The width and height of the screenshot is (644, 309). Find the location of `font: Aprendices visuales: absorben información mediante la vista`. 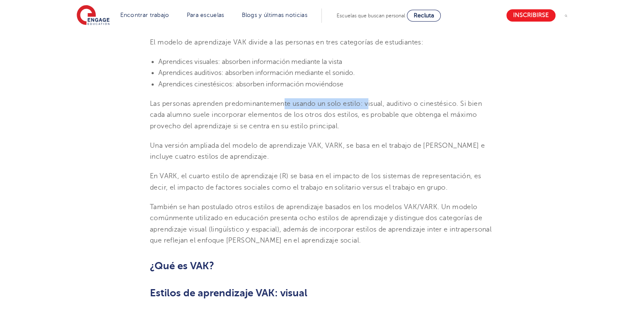

font: Aprendices visuales: absorben información mediante la vista is located at coordinates (250, 61).